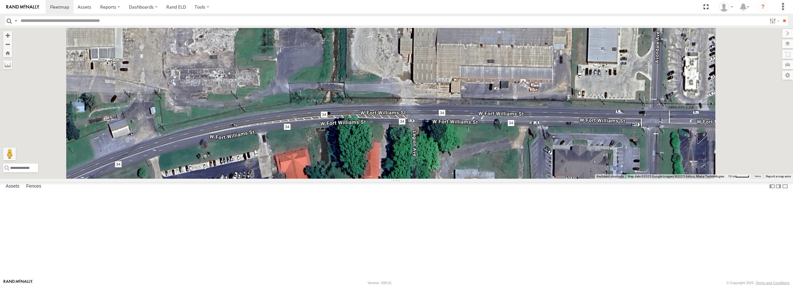 The image size is (793, 286). Describe the element at coordinates (8, 44) in the screenshot. I see `button: Zoom out` at that location.